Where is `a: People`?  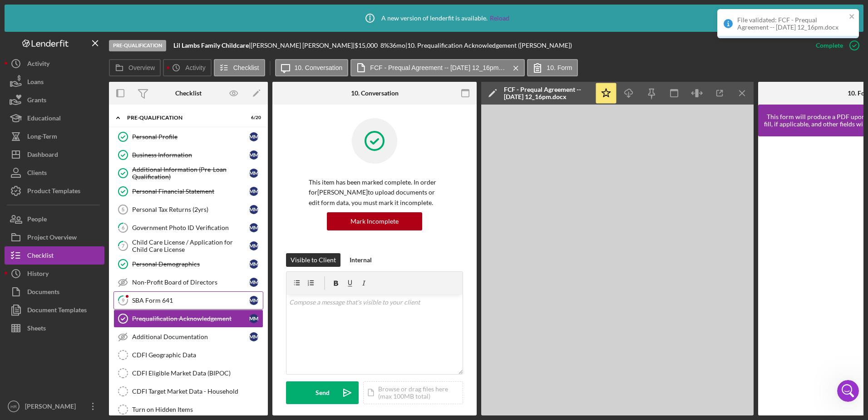 a: People is located at coordinates (54, 219).